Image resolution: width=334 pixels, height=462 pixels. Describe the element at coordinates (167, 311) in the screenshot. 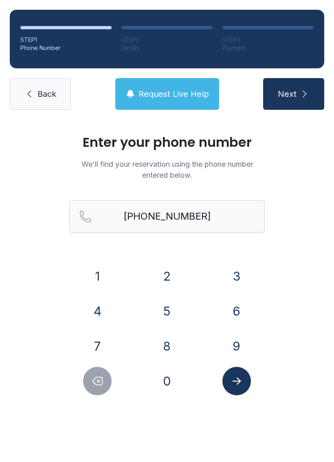

I see `button: 5` at that location.